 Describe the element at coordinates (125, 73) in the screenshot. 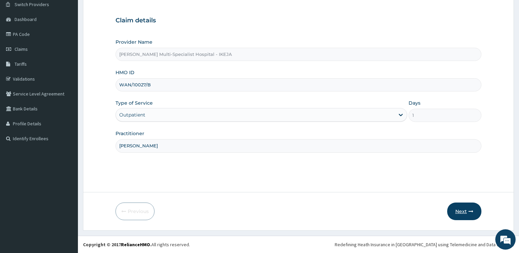

I see `label: HMO ID` at that location.